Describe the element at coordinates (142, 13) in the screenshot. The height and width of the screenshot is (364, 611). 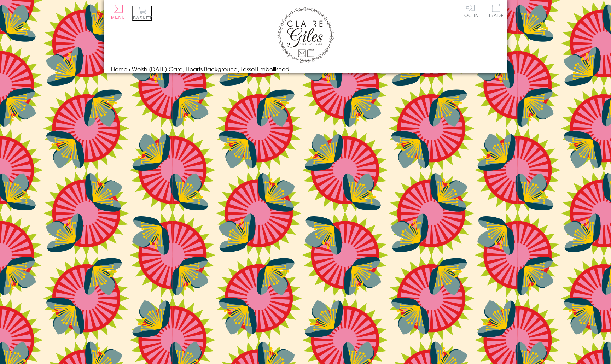
I see `button: Basket` at that location.